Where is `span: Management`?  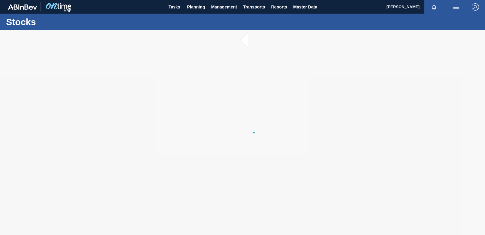 span: Management is located at coordinates (224, 7).